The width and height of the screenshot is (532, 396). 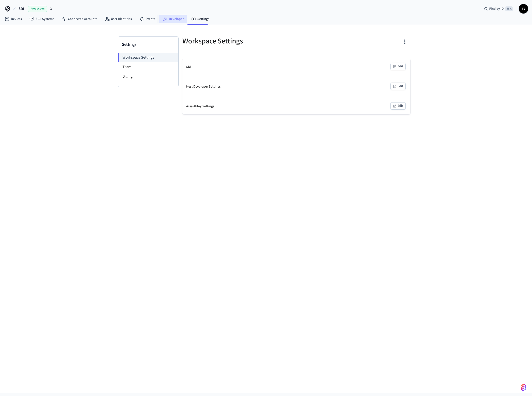 What do you see at coordinates (523, 9) in the screenshot?
I see `button: TL` at bounding box center [523, 9].